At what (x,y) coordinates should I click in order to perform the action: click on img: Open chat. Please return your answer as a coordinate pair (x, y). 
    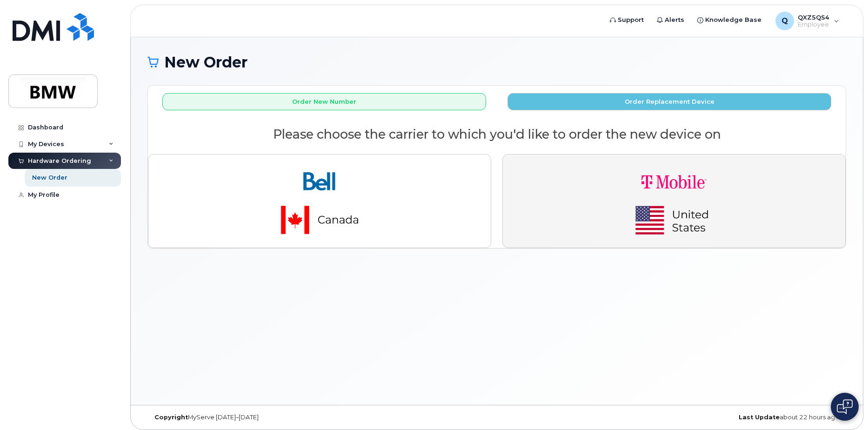
    Looking at the image, I should click on (845, 406).